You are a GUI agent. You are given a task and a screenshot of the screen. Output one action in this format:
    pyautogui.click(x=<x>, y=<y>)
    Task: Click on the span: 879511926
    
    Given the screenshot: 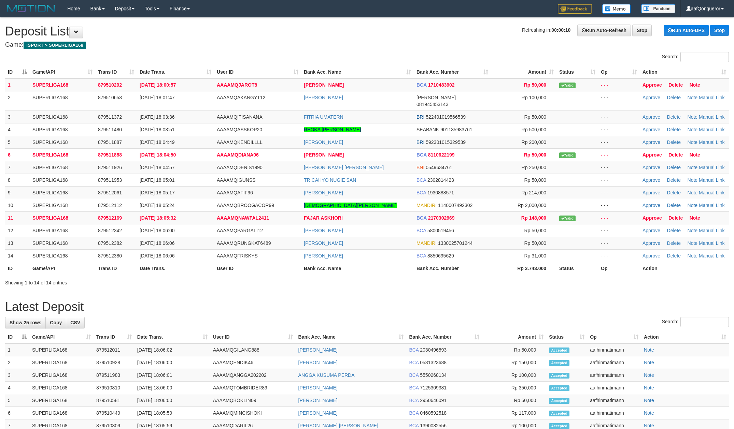 What is the action you would take?
    pyautogui.click(x=110, y=168)
    